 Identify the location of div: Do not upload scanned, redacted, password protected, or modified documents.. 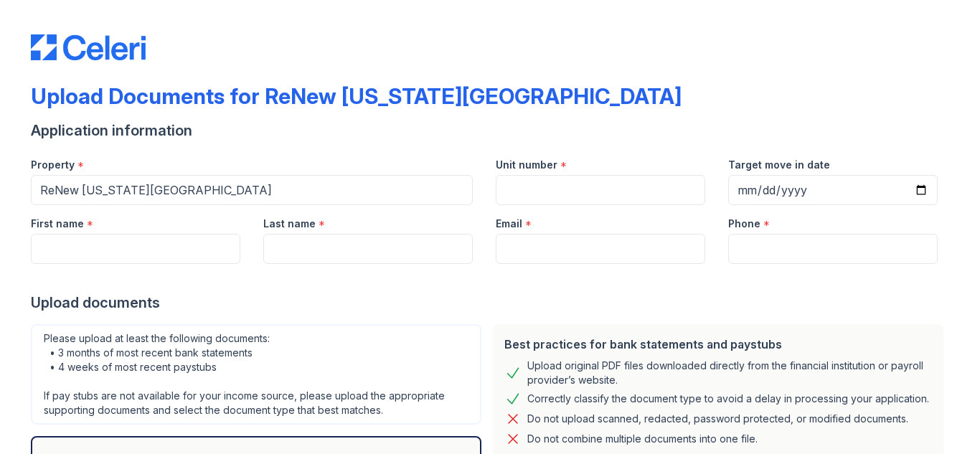
(717, 419).